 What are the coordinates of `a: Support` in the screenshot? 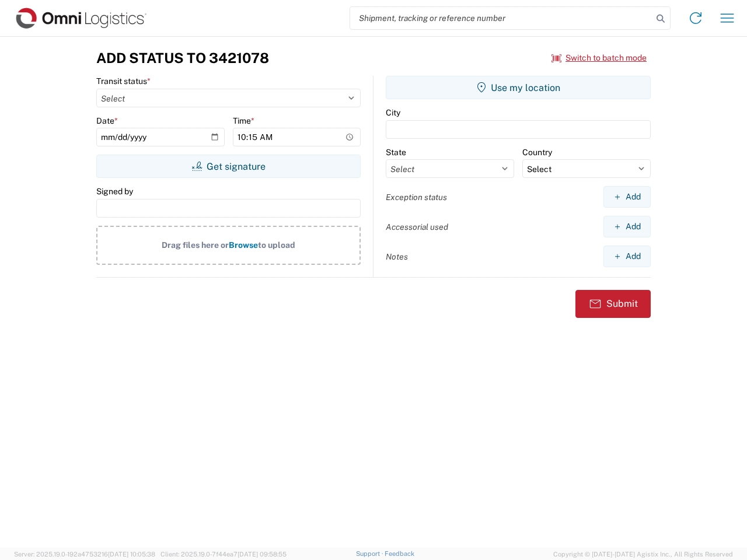 It's located at (370, 554).